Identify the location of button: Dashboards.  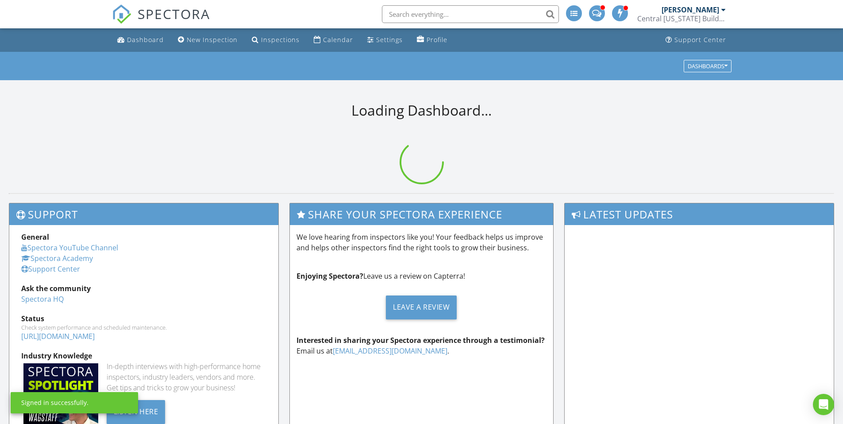
(708, 66).